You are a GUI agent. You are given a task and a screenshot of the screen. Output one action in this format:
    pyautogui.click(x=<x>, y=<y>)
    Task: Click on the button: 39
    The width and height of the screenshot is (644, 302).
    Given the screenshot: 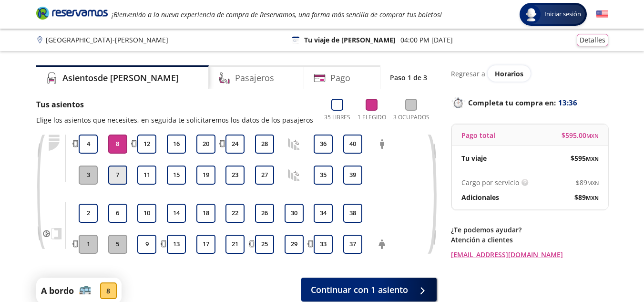 What is the action you would take?
    pyautogui.click(x=353, y=175)
    